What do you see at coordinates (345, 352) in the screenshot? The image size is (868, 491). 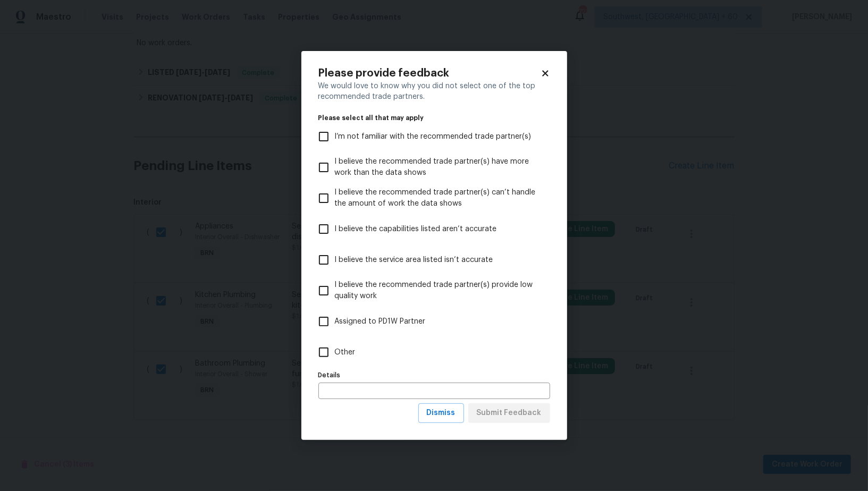 I see `span: Other` at bounding box center [345, 352].